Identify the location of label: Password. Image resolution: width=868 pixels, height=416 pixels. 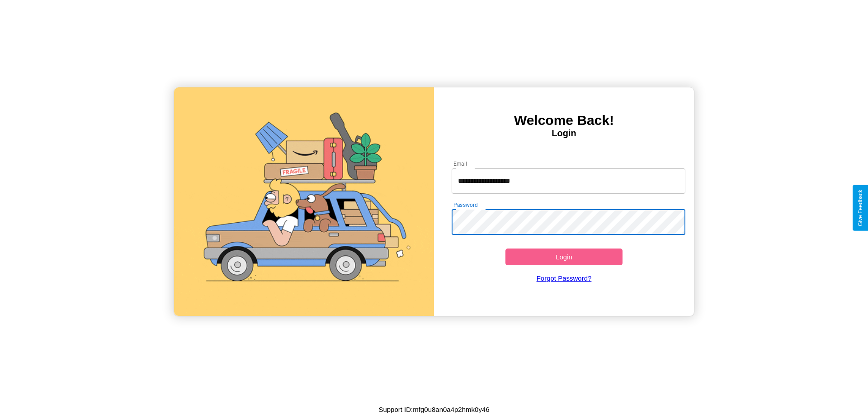
(465, 205).